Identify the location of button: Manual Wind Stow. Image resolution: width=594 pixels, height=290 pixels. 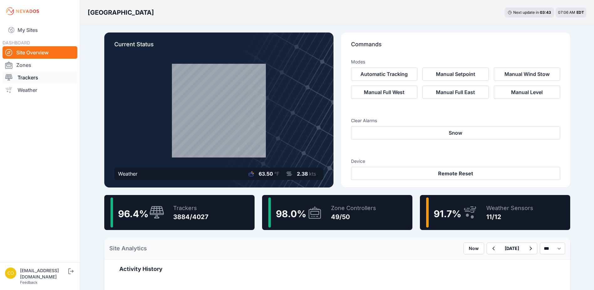
(527, 74).